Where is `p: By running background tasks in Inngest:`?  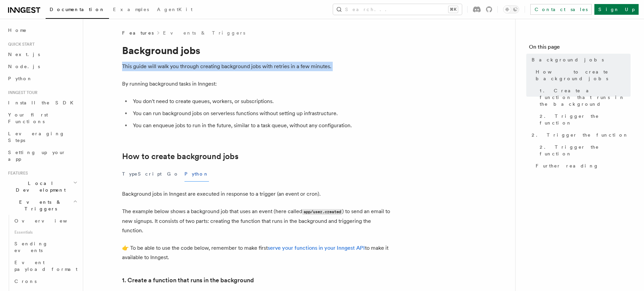 p: By running background tasks in Inngest: is located at coordinates (257, 84).